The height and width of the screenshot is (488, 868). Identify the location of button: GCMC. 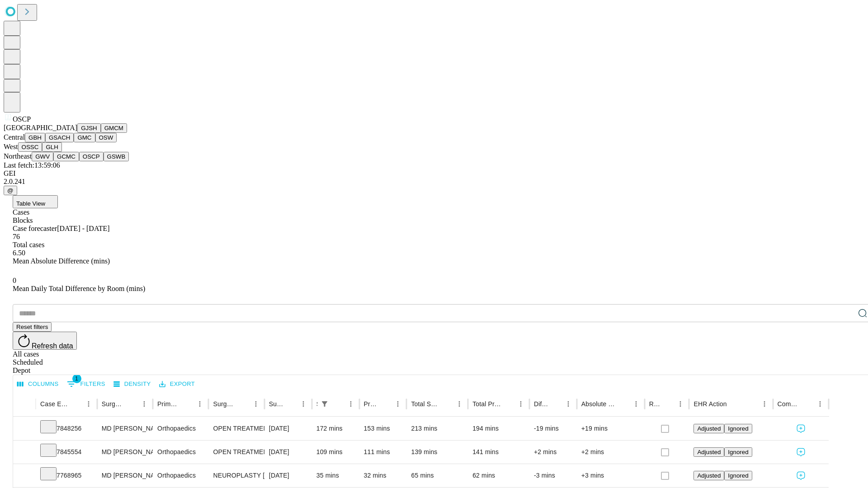
(66, 157).